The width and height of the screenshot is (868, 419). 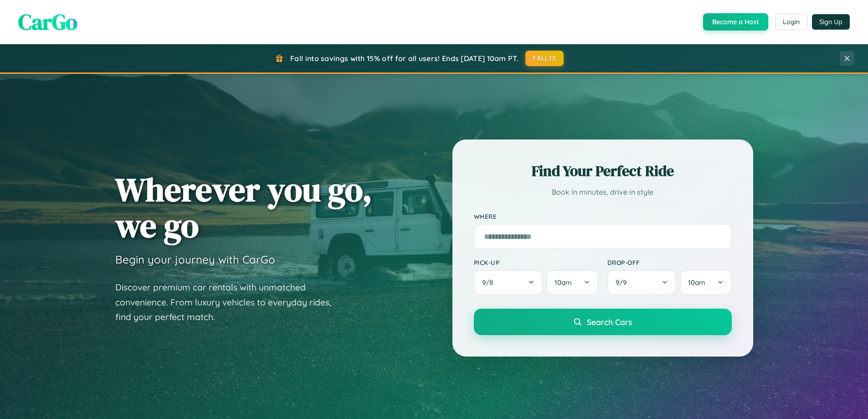 What do you see at coordinates (669, 262) in the screenshot?
I see `label: Drop-off` at bounding box center [669, 262].